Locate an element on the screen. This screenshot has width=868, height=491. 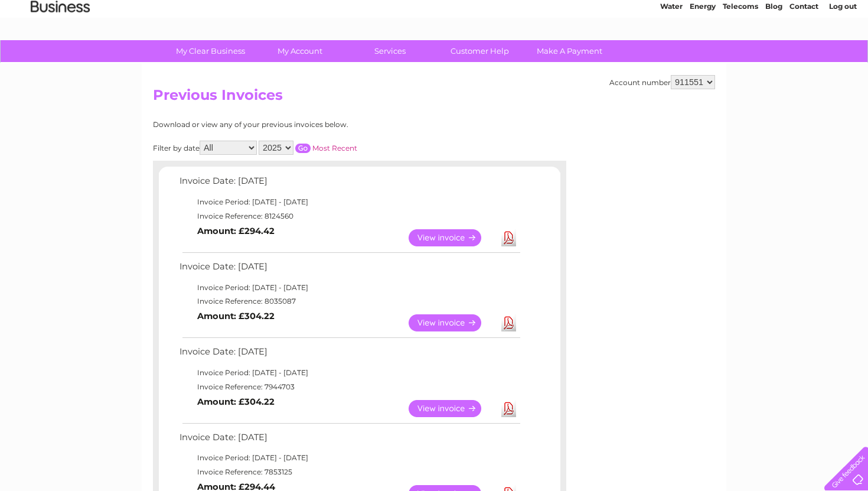
h2: Previous Invoices is located at coordinates (434, 98).